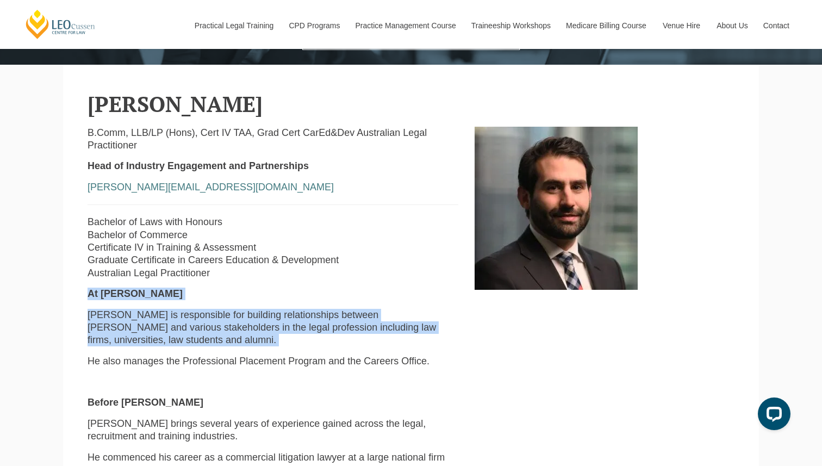 The width and height of the screenshot is (822, 466). Describe the element at coordinates (198, 166) in the screenshot. I see `strong: Head of Industry Engagement and Partnerships` at that location.